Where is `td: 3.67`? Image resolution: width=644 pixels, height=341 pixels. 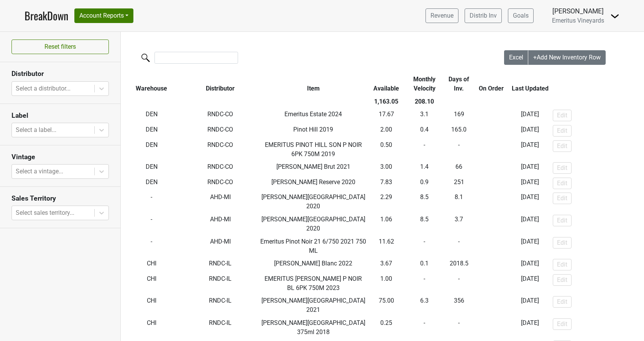
td: 3.67 is located at coordinates (386, 265).